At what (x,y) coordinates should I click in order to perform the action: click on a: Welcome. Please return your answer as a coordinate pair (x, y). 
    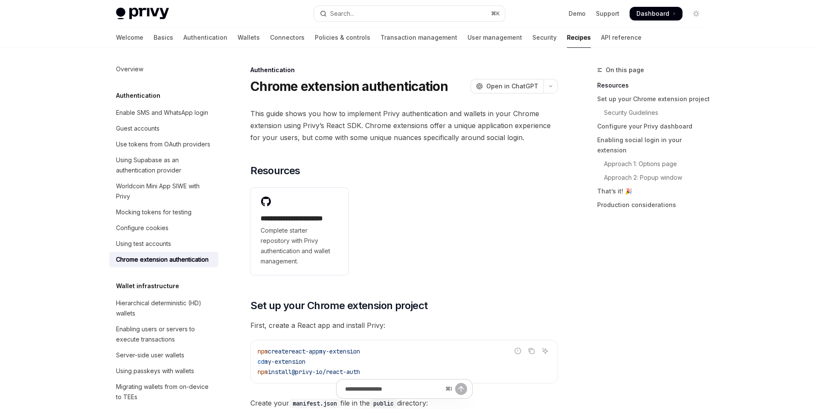
    Looking at the image, I should click on (130, 38).